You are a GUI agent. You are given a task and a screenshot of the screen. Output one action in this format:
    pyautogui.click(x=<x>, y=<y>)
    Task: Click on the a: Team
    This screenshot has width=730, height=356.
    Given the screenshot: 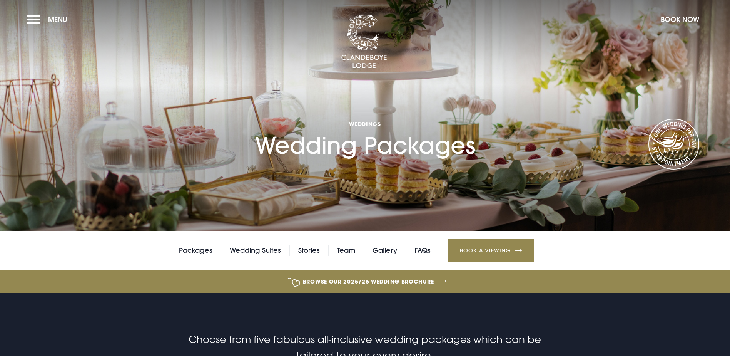 What is the action you would take?
    pyautogui.click(x=346, y=250)
    